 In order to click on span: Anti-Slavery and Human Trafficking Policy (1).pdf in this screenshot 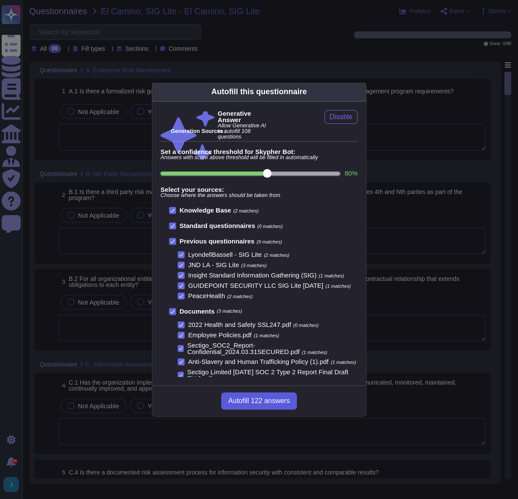, I will do `click(258, 362)`.